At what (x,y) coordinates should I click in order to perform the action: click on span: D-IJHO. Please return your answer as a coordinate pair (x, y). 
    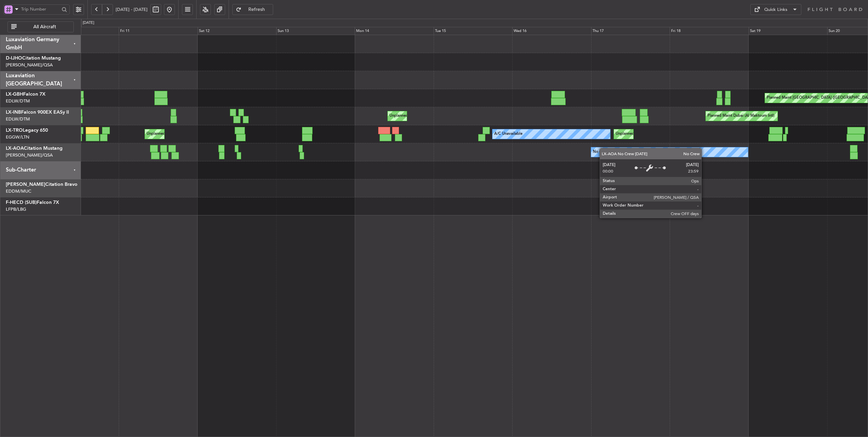
    Looking at the image, I should click on (14, 58).